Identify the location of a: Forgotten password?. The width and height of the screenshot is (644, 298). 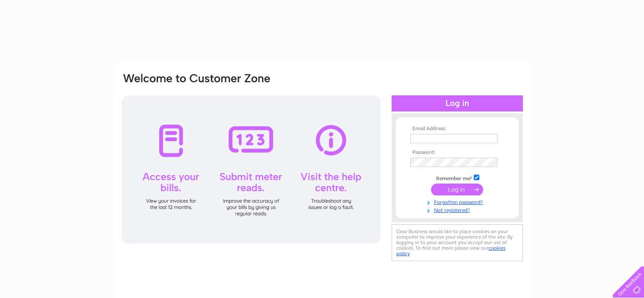
(458, 201).